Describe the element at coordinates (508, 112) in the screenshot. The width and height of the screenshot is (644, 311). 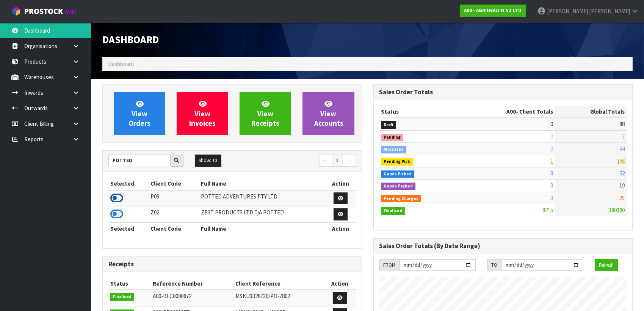
I see `th: - Client Totals` at that location.